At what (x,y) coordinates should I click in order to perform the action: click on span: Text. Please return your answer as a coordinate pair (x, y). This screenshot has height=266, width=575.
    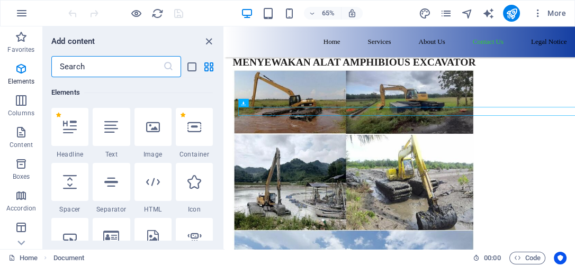
    Looking at the image, I should click on (111, 155).